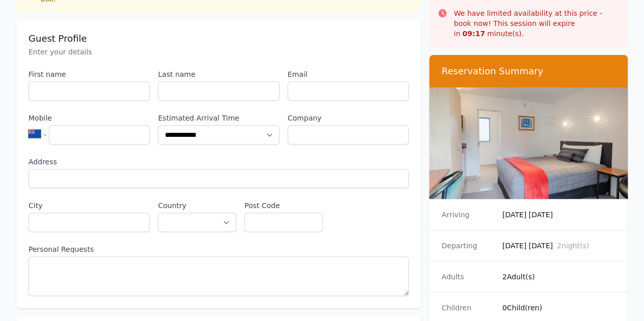  What do you see at coordinates (467, 308) in the screenshot?
I see `dt: Children` at bounding box center [467, 308].